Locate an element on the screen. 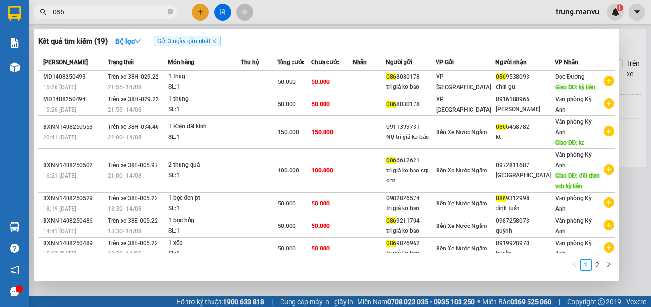 This screenshot has width=651, height=307. span: Giao DĐ: đối dien vcb kỳ liên is located at coordinates (577, 181).